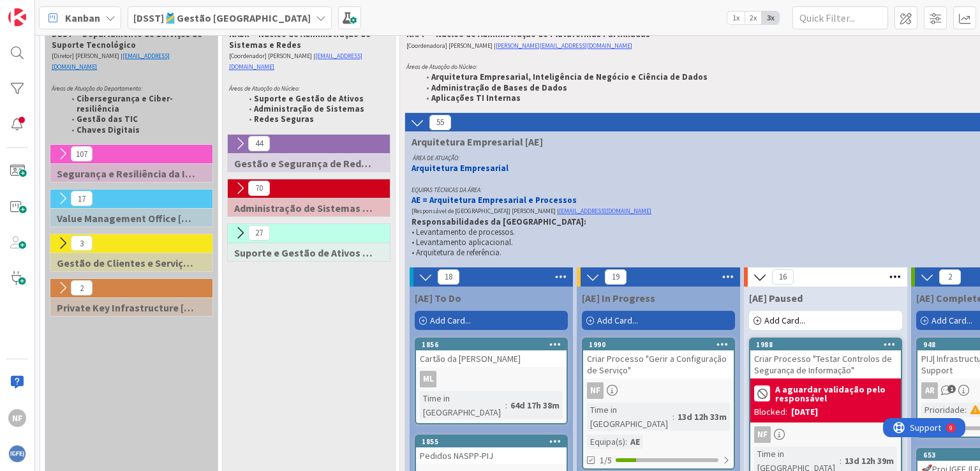 The width and height of the screenshot is (980, 471). Describe the element at coordinates (259, 143) in the screenshot. I see `span: 44` at that location.